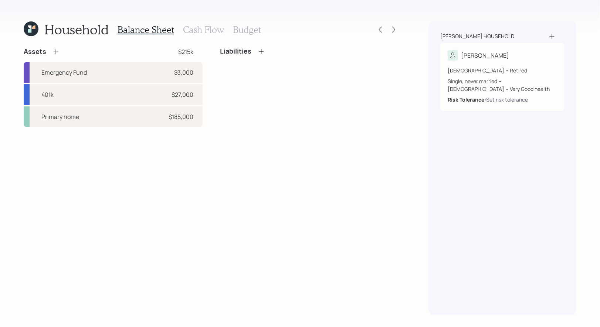 The width and height of the screenshot is (600, 327). I want to click on h1: Household, so click(77, 29).